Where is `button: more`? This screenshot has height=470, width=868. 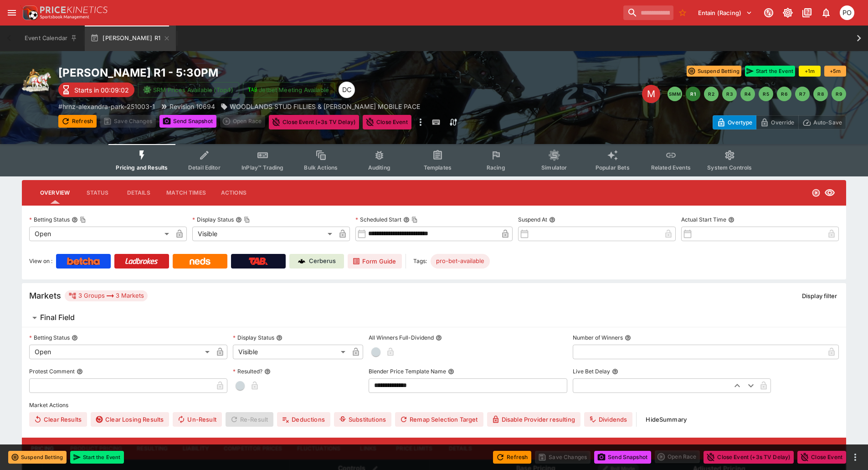
button: more is located at coordinates (420, 122).